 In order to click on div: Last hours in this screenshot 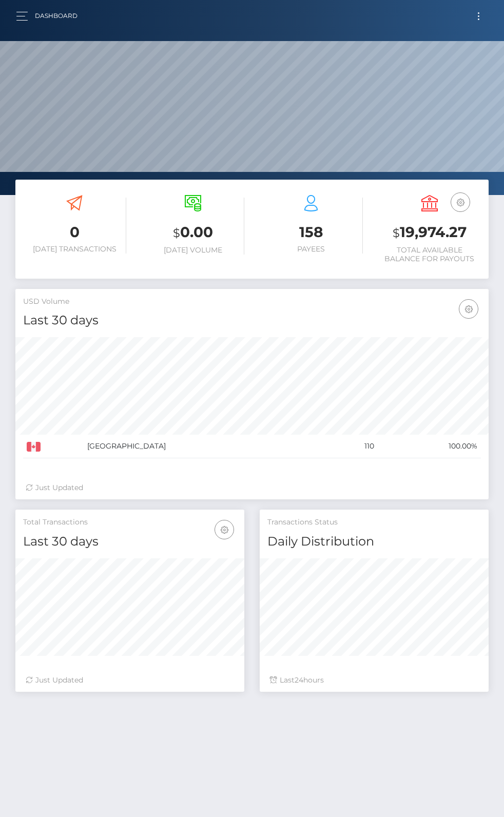, I will do `click(374, 680)`.